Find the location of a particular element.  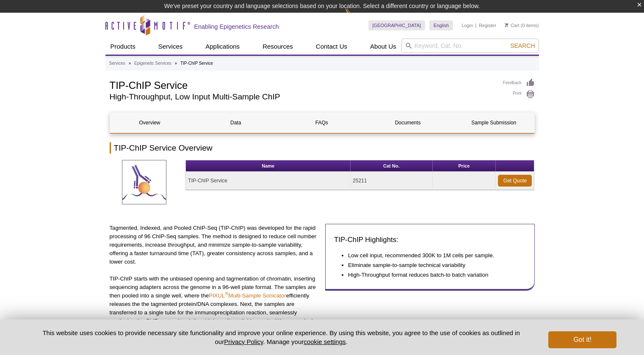

a: Applications is located at coordinates (222, 46).